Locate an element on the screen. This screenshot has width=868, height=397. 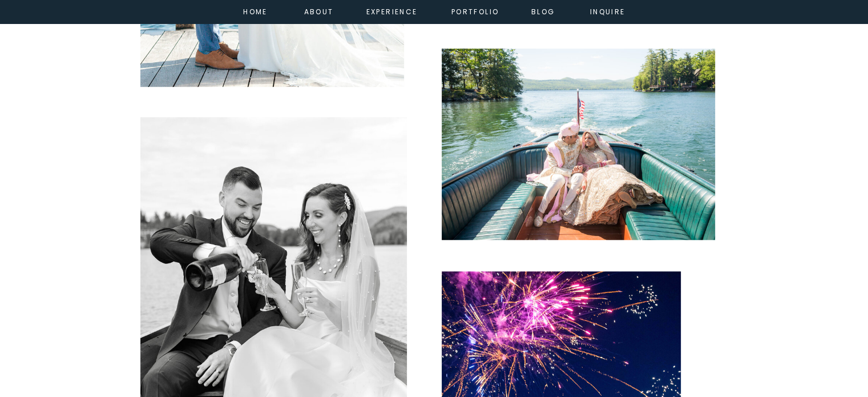
nav: Blog is located at coordinates (543, 11).